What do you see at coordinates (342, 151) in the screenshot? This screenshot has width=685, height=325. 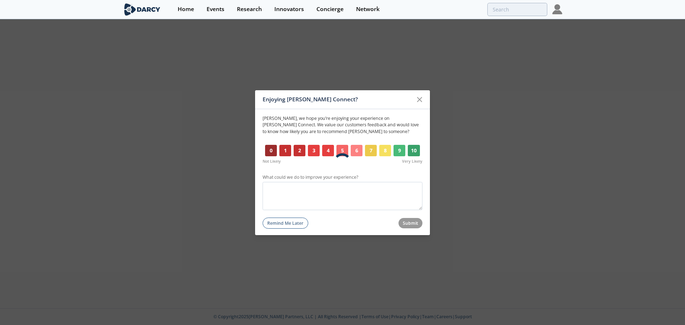 I see `button: 5` at bounding box center [342, 151].